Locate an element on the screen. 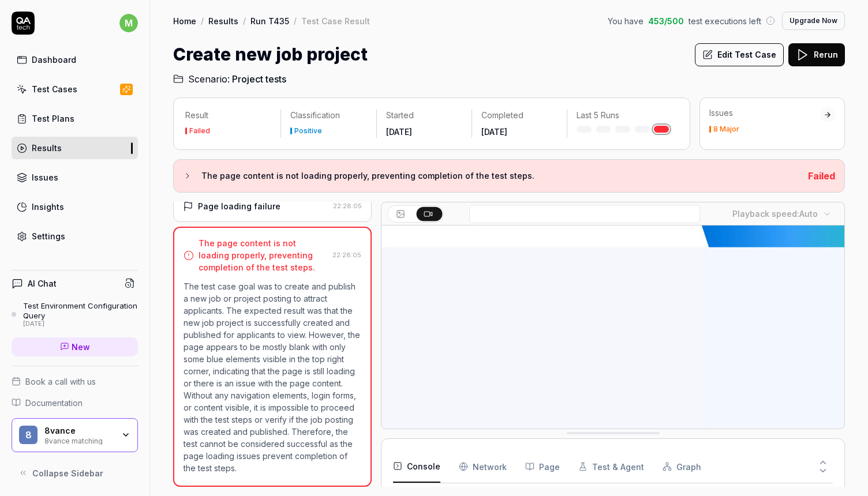  button: Graph is located at coordinates (681, 467).